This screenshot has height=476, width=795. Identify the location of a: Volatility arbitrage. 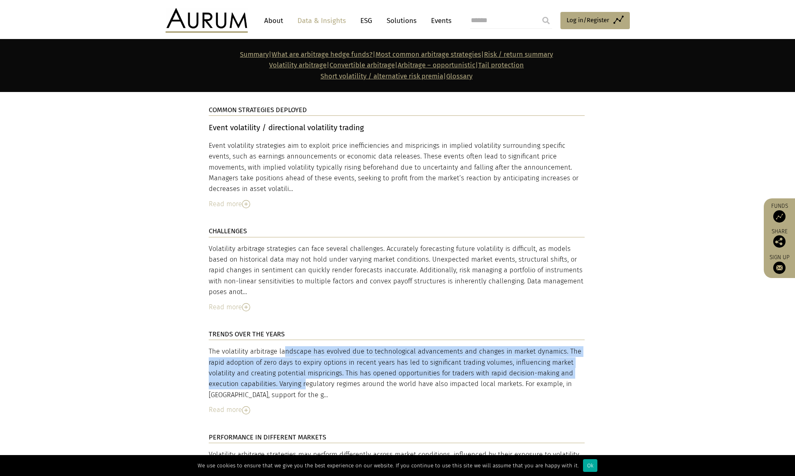
(298, 65).